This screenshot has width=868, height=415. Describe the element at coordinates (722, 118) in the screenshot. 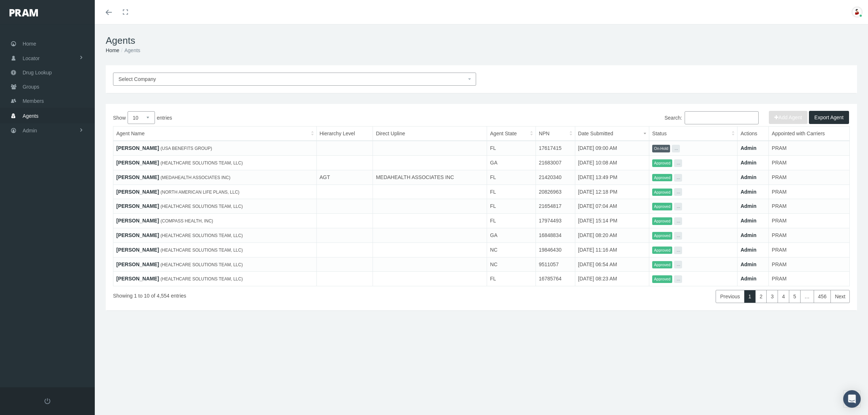

I see `input: Search:` at that location.